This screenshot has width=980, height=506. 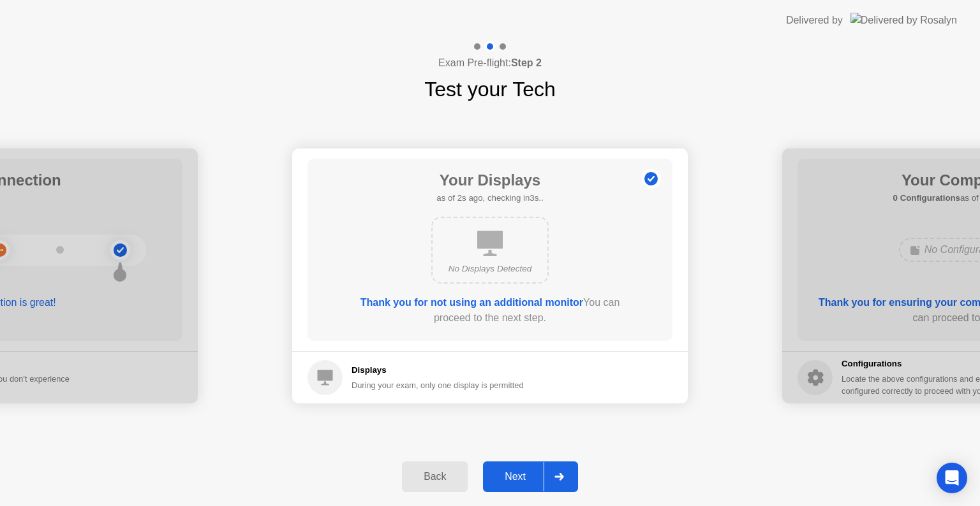 I want to click on h4: Exam Pre-flight:, so click(x=490, y=63).